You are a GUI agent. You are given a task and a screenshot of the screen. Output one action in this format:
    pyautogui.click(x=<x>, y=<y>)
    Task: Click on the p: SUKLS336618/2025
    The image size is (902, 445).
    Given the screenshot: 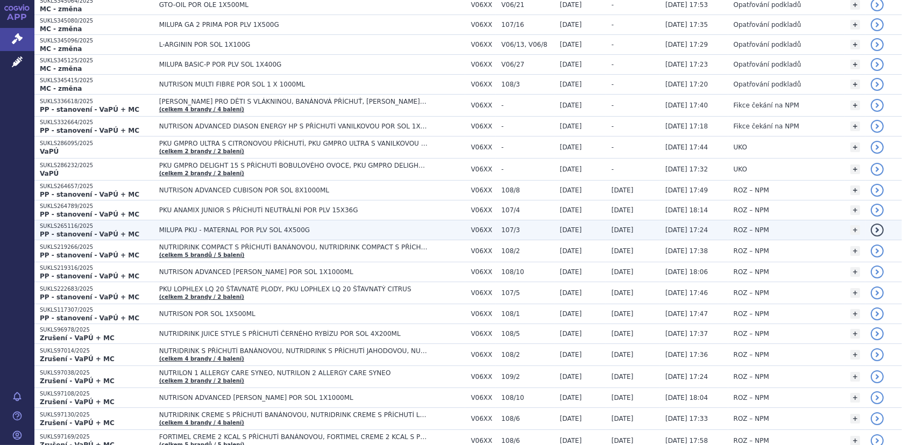 What is the action you would take?
    pyautogui.click(x=97, y=102)
    